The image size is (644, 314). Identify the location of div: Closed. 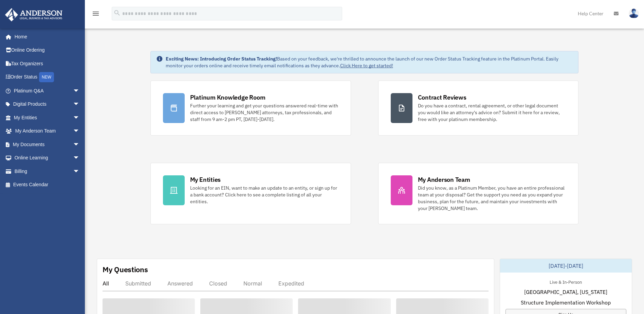
(218, 283).